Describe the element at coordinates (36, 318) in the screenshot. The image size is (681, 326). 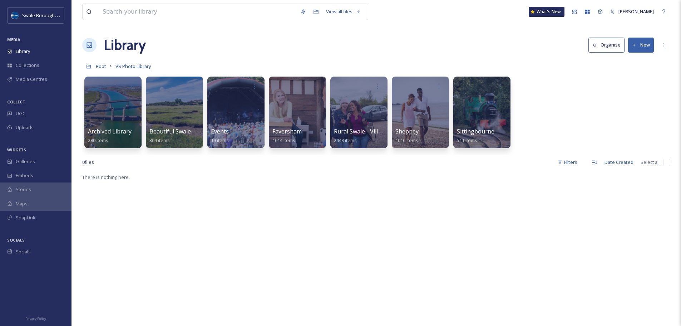
I see `a: Privacy Policy` at that location.